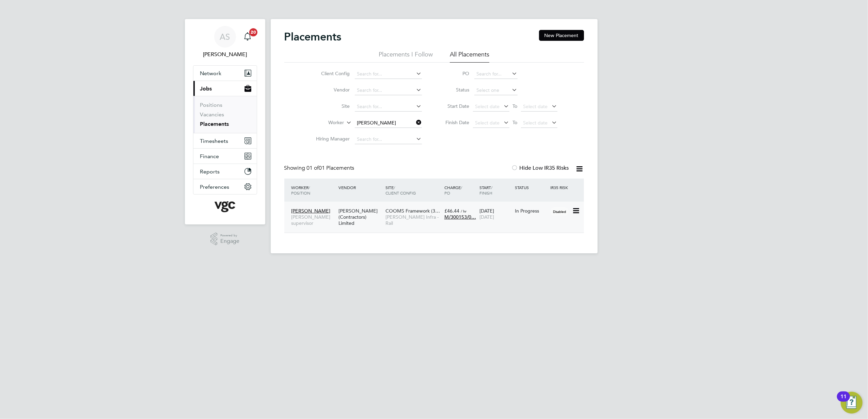 Image resolution: width=868 pixels, height=419 pixels. I want to click on label: PO, so click(454, 73).